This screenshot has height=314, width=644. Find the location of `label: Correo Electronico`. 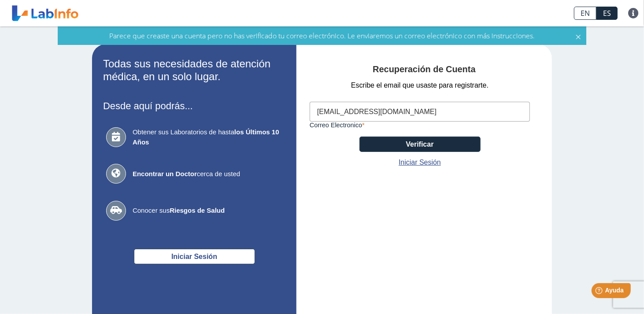

label: Correo Electronico is located at coordinates (420, 125).